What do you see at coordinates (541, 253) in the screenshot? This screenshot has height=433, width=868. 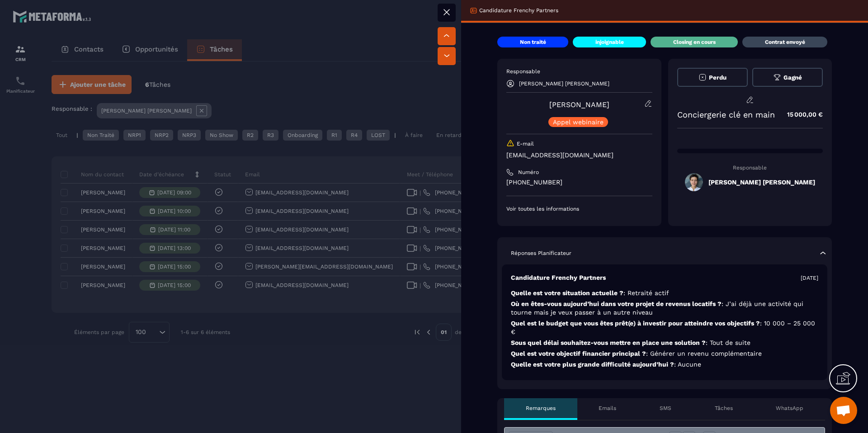 I see `p: Réponses Planificateur` at bounding box center [541, 253].